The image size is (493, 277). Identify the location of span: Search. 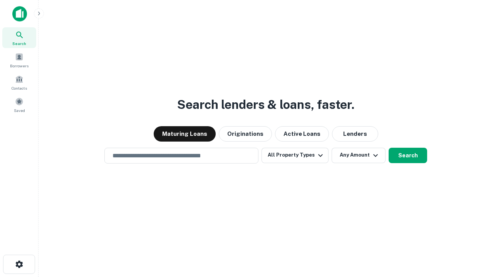
(19, 43).